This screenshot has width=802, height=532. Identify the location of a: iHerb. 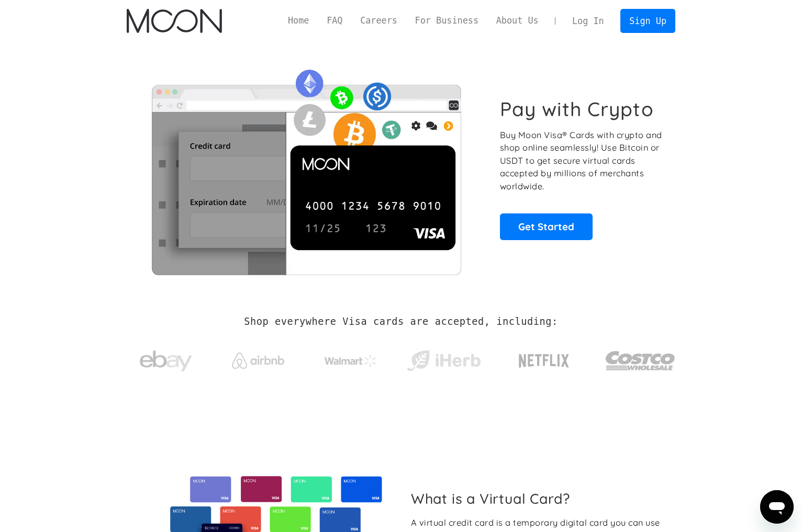
(443, 359).